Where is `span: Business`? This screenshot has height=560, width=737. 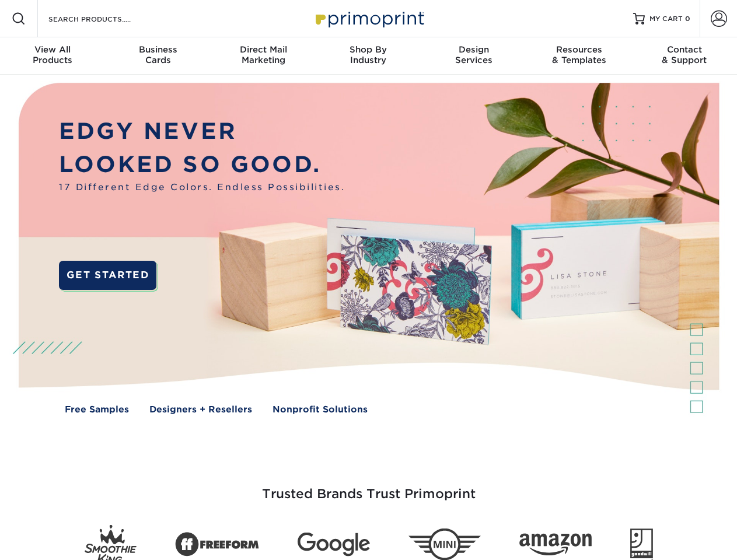
span: Business is located at coordinates (157, 50).